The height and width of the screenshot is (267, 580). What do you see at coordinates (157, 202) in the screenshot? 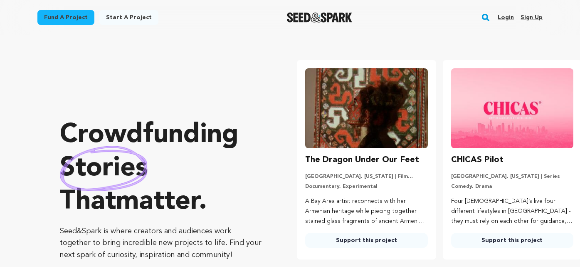
I see `span: matter` at bounding box center [157, 202].